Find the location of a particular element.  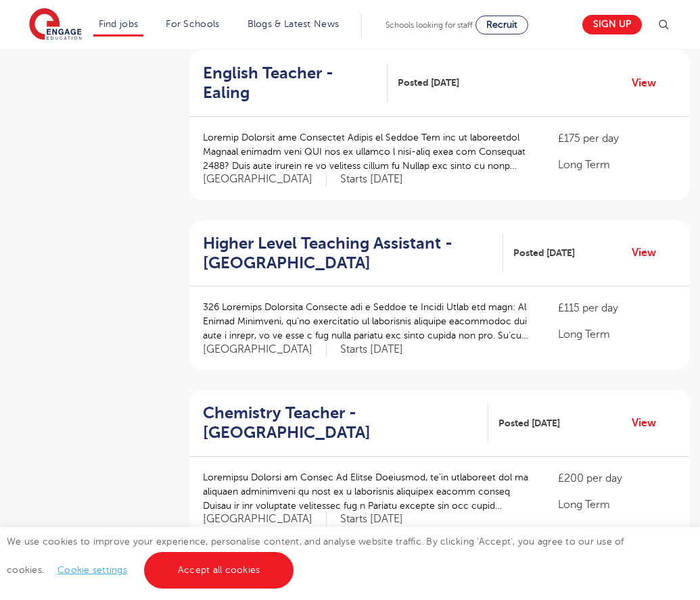

a: Recruit is located at coordinates (502, 25).